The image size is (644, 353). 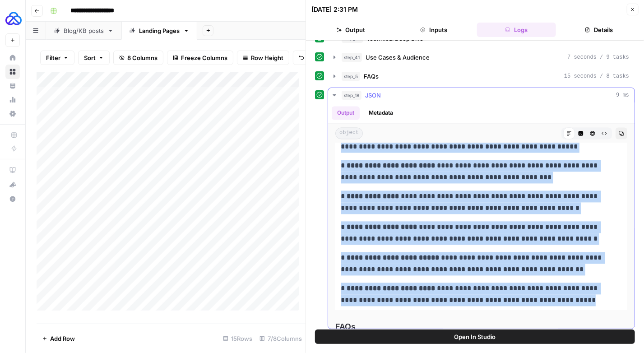 I want to click on img: AUQ Logo, so click(x=14, y=19).